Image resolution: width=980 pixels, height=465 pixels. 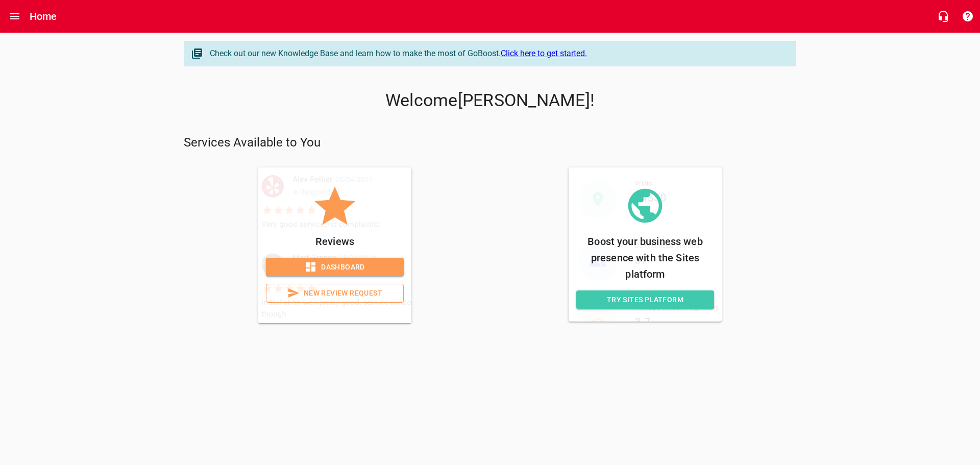 What do you see at coordinates (544, 53) in the screenshot?
I see `a: Click here to get started.` at bounding box center [544, 53].